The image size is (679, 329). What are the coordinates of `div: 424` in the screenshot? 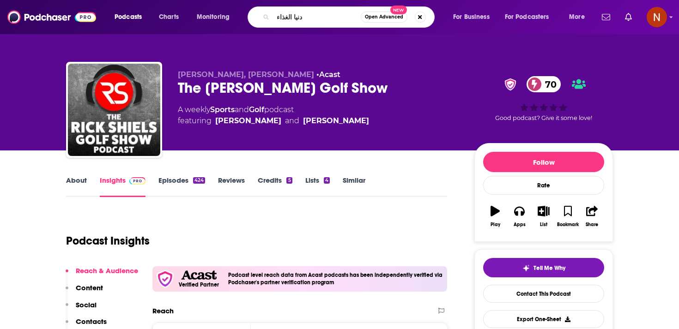 It's located at (199, 180).